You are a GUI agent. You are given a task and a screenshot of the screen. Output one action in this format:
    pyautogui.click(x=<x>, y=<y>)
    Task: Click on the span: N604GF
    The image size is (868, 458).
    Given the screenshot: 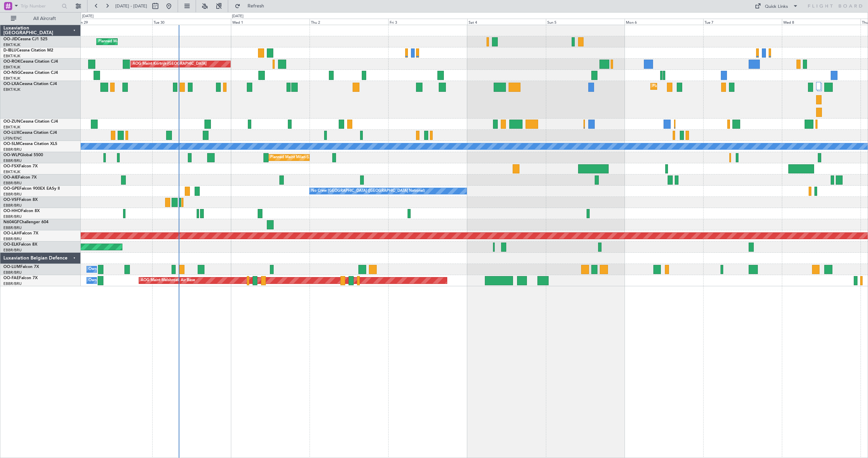 What is the action you would take?
    pyautogui.click(x=11, y=223)
    